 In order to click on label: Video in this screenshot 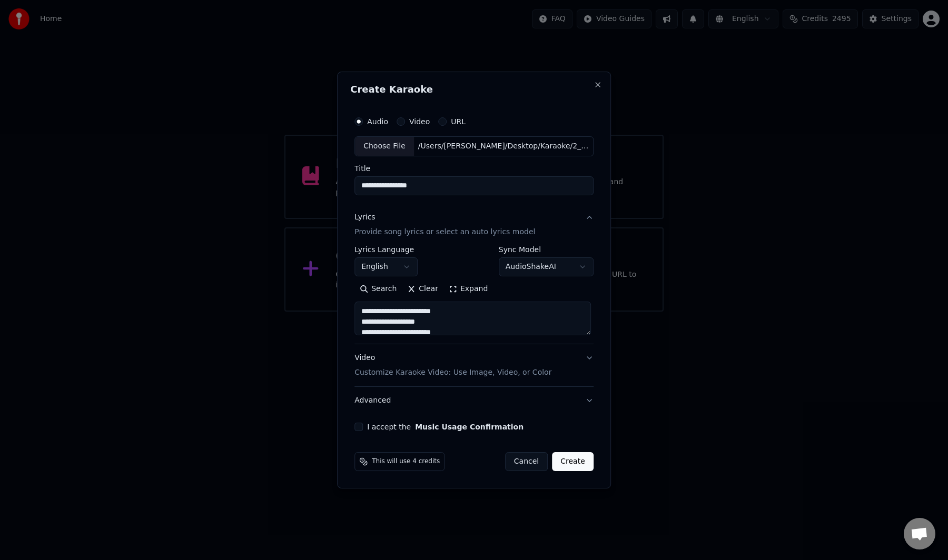, I will do `click(419, 122)`.